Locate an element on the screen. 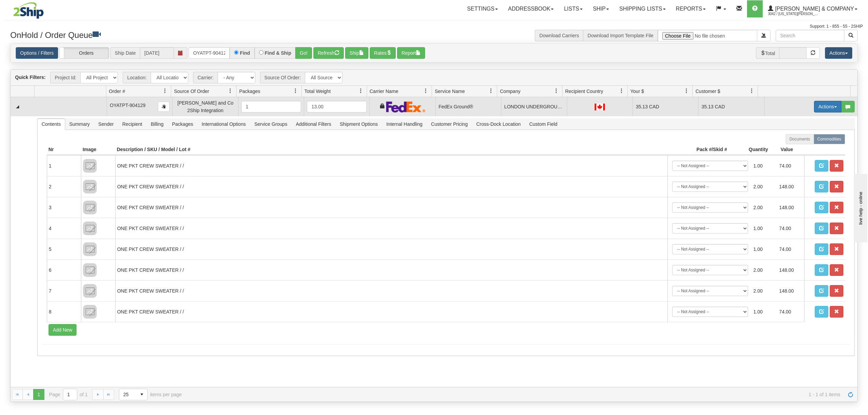 The width and height of the screenshot is (868, 415). span: Total Weight is located at coordinates (318, 91).